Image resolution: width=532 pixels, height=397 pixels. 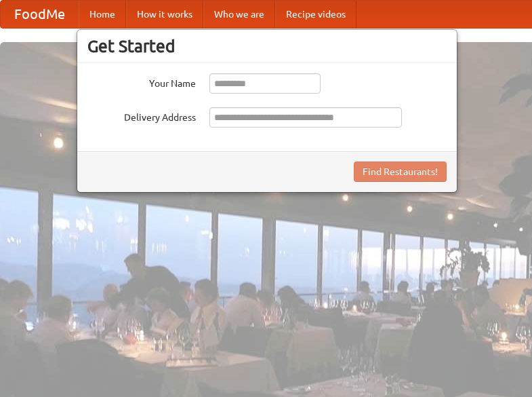 What do you see at coordinates (141, 116) in the screenshot?
I see `label: Delivery Address` at bounding box center [141, 116].